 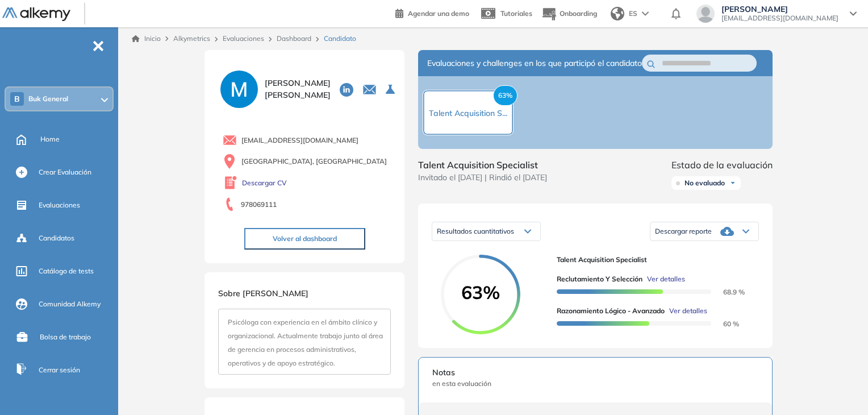 What do you see at coordinates (17, 99) in the screenshot?
I see `span: B` at bounding box center [17, 99].